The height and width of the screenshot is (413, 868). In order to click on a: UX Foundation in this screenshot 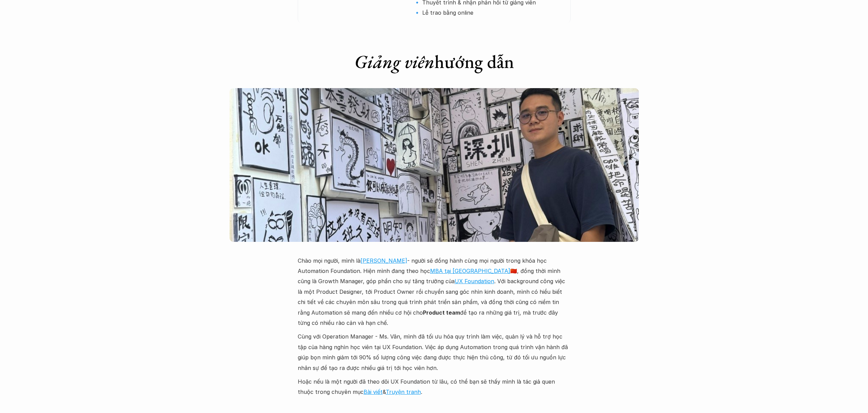, I will do `click(474, 281)`.